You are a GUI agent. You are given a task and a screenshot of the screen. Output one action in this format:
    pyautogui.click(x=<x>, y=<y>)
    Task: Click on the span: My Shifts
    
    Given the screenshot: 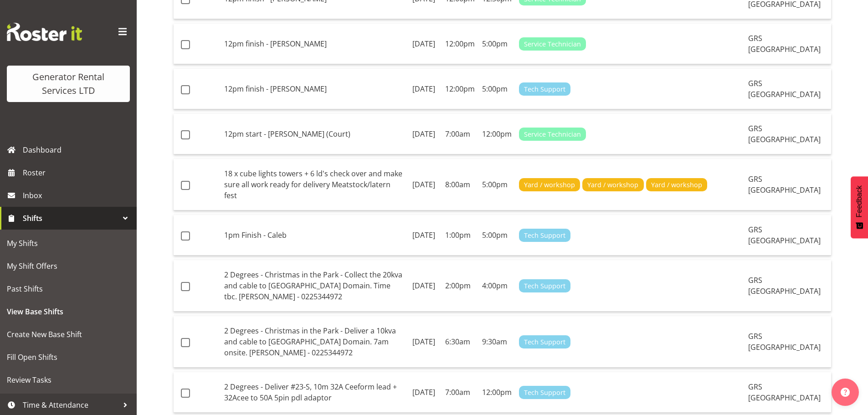 What is the action you would take?
    pyautogui.click(x=68, y=243)
    